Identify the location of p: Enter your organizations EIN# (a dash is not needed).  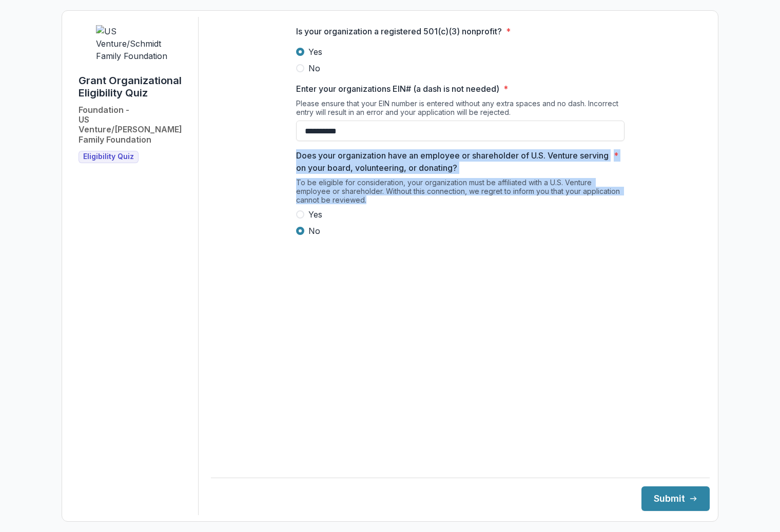
(398, 89).